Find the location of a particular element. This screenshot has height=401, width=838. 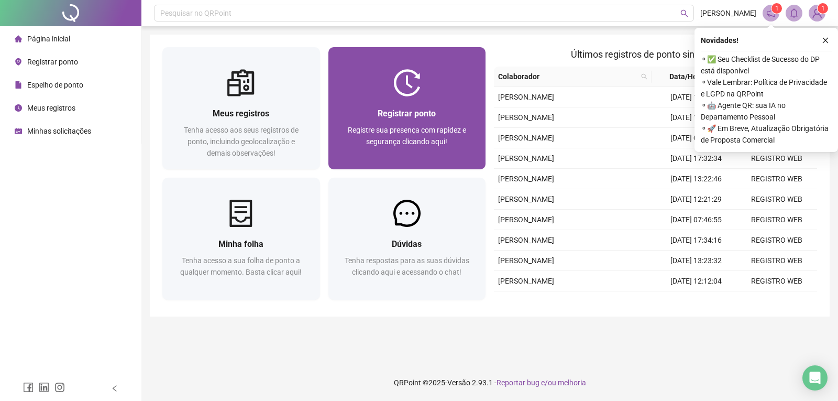

a: Minha folhaTenha acesso a sua folha de ponto a qualquer momento. Basta clicar aqui! is located at coordinates (241, 238).